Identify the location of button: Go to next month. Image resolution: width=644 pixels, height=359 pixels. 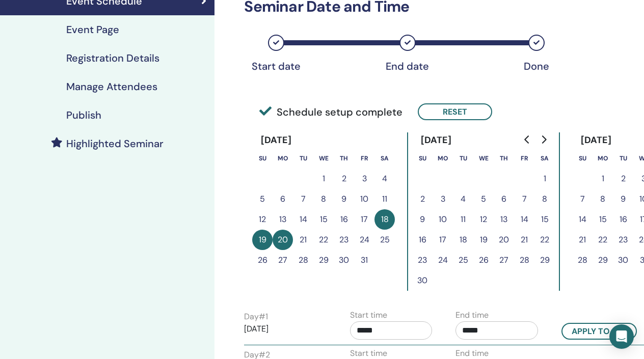
(544, 140).